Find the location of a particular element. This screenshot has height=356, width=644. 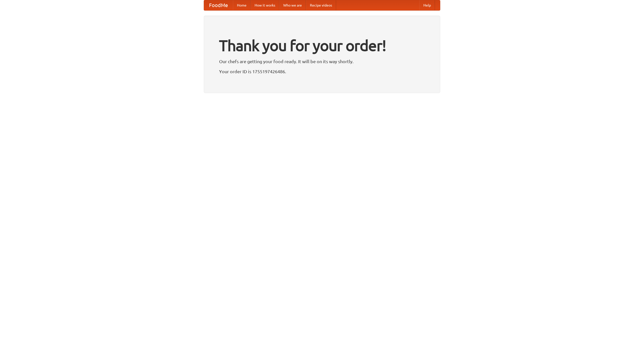

h1: Thank you for your order! is located at coordinates (322, 46).